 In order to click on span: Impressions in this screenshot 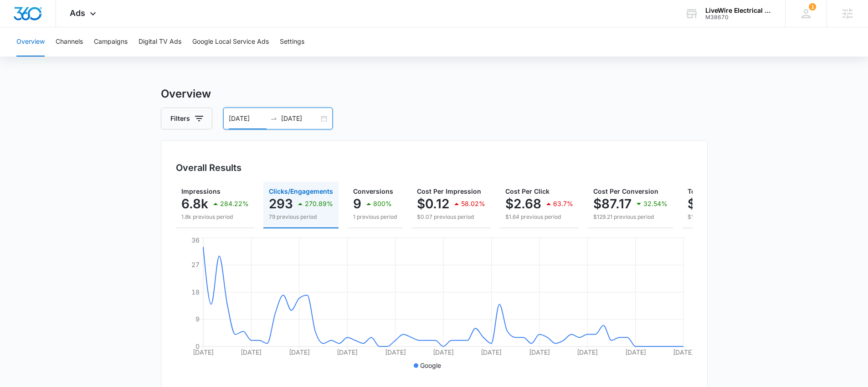, I will do `click(201, 191)`.